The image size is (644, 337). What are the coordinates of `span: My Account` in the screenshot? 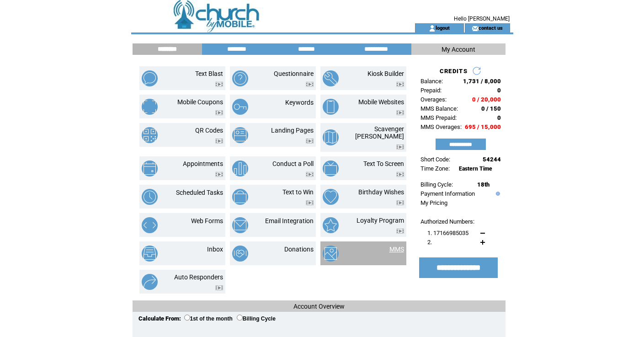 It's located at (459, 49).